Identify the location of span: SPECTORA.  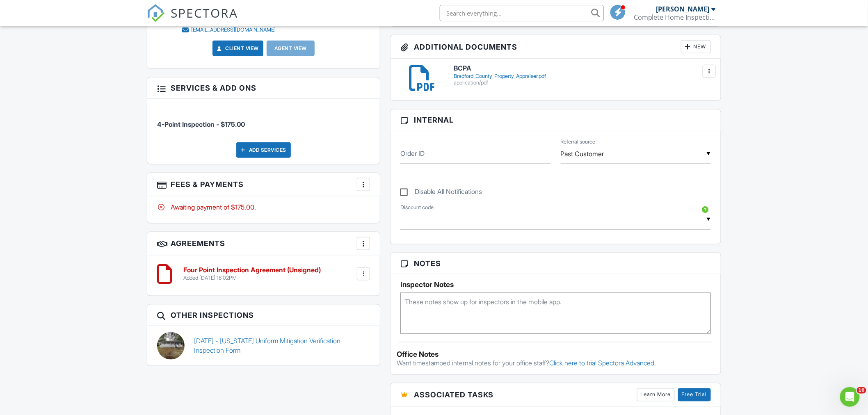
(204, 13).